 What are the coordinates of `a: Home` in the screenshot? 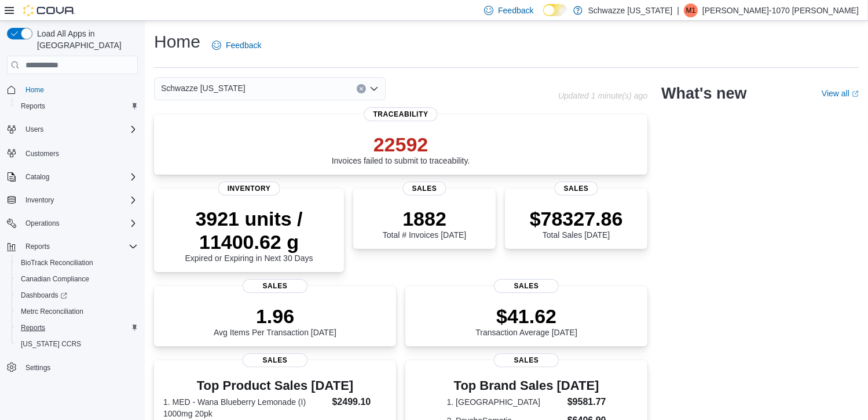 It's located at (34, 90).